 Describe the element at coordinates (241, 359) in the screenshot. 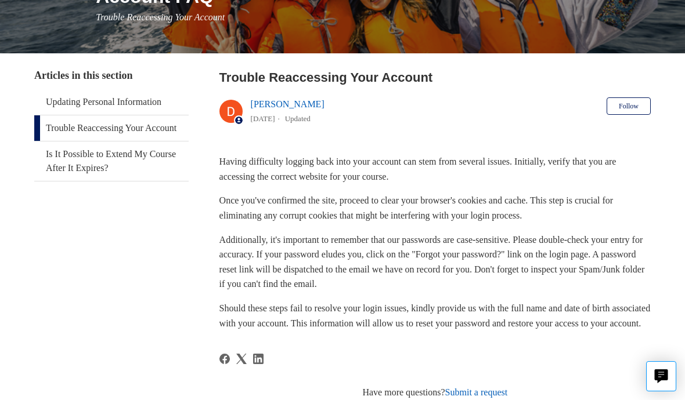

I see `a: X Corp` at that location.